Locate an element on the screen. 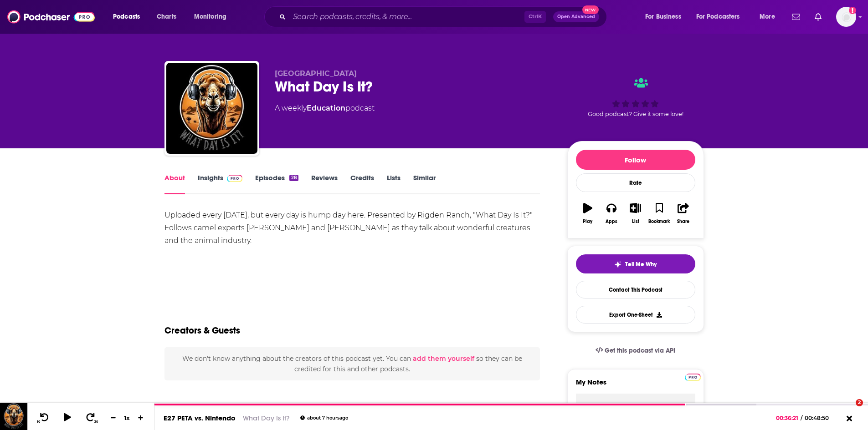 The height and width of the screenshot is (430, 868). span: We don't know anything about the creators of this podcast yet . You can so they can be credited f... is located at coordinates (352, 364).